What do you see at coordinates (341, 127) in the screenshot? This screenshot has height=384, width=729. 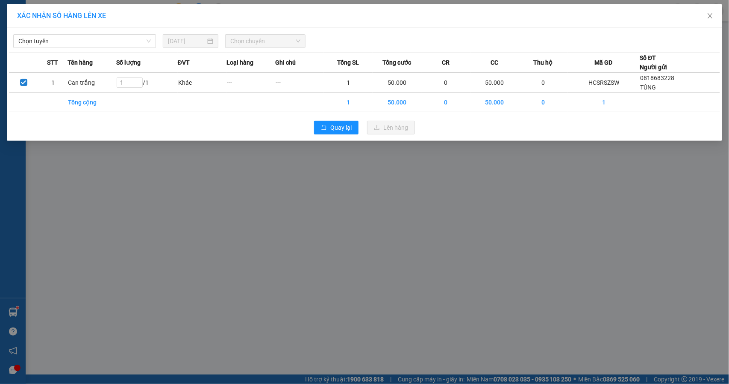 I see `span: Quay lại` at bounding box center [341, 127].